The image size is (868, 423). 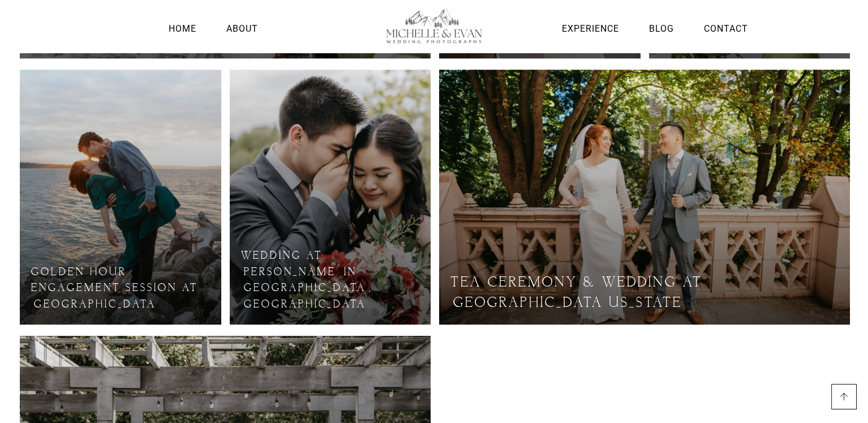 I want to click on a: About, so click(x=242, y=29).